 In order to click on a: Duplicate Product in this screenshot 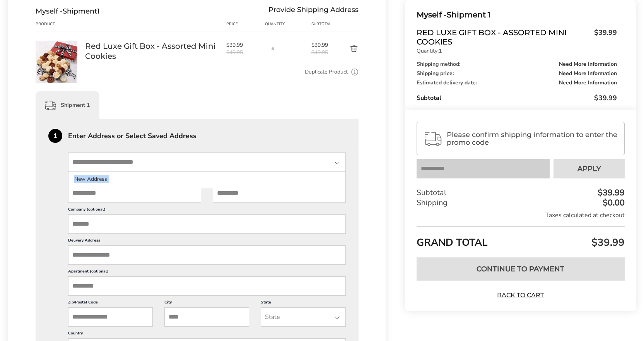, I will do `click(326, 72)`.